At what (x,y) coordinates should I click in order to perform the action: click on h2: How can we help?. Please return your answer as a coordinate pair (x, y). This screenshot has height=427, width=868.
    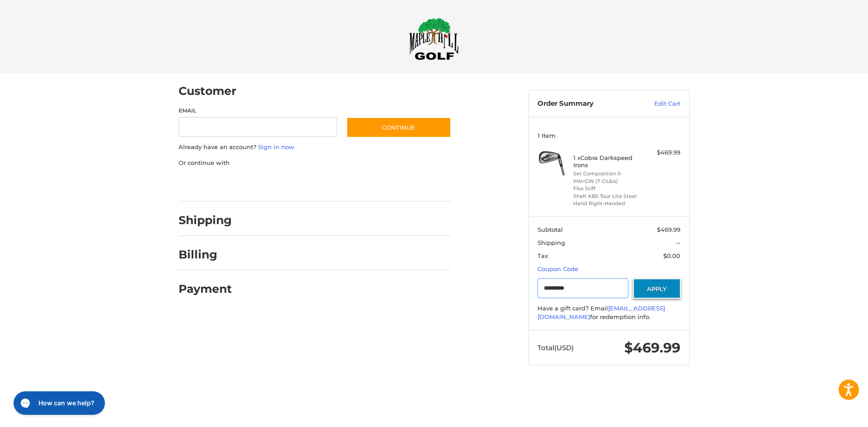
    Looking at the image, I should click on (57, 15).